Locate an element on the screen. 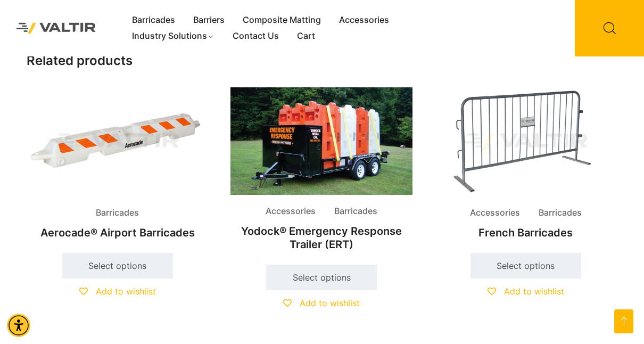 This screenshot has width=644, height=344. h2: Related products is located at coordinates (322, 61).